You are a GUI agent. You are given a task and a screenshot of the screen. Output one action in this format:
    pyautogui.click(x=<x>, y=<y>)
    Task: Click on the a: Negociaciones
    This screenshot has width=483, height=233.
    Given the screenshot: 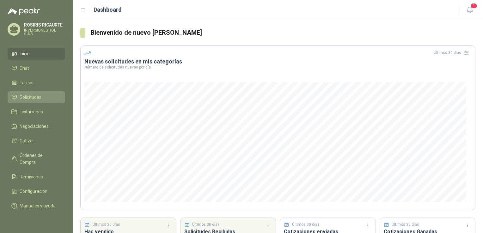 What is the action you would take?
    pyautogui.click(x=36, y=127)
    